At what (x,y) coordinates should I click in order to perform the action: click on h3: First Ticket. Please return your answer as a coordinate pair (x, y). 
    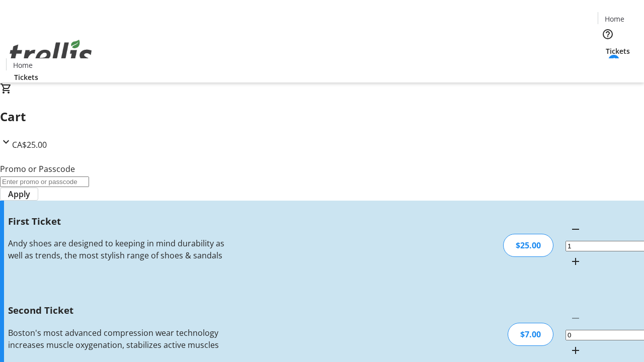
    Looking at the image, I should click on (118, 221).